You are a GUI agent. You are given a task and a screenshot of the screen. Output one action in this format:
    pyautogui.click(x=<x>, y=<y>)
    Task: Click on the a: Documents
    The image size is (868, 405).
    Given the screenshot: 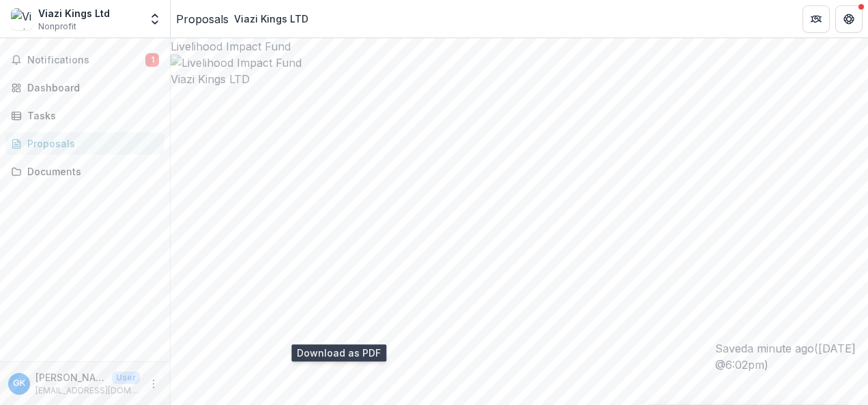 What is the action you would take?
    pyautogui.click(x=85, y=171)
    